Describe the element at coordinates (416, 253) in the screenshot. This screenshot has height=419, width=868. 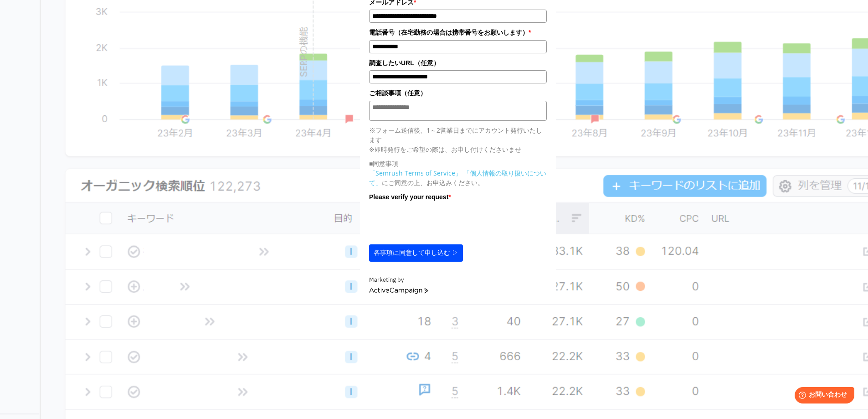
I see `button: 各事項に同意して申し込む ▷` at that location.